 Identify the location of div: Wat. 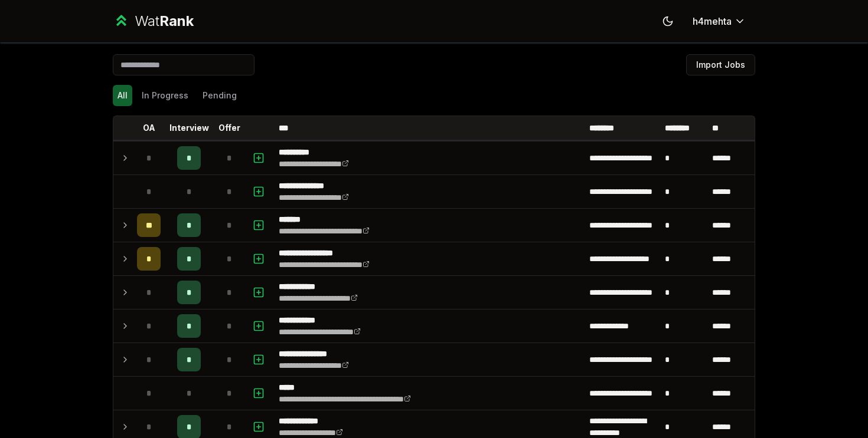
(164, 21).